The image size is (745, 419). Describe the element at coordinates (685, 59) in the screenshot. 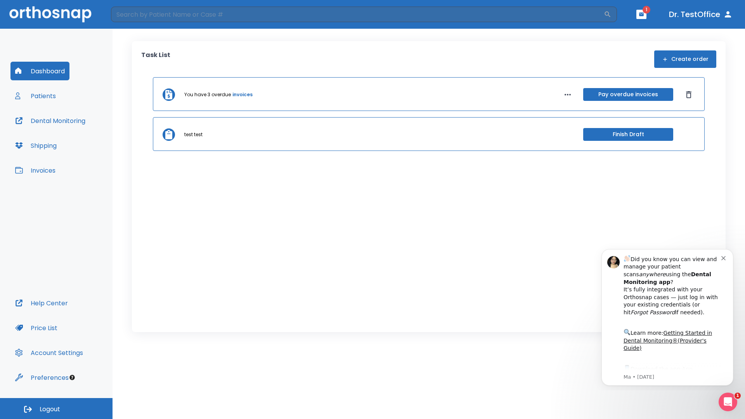

I see `button: Create order` at that location.